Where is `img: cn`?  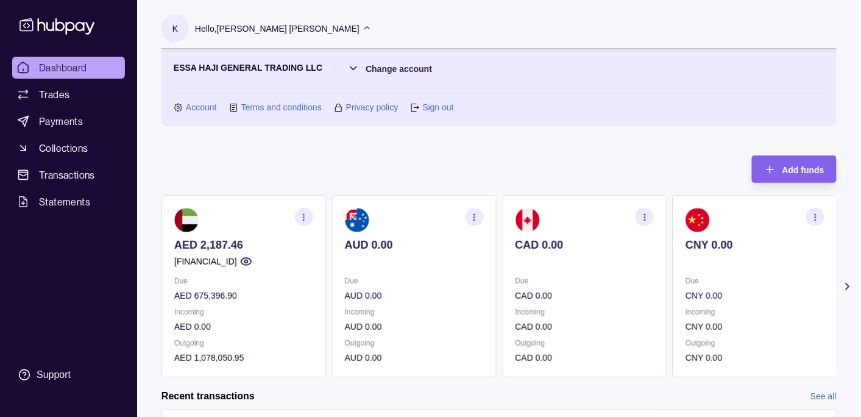 img: cn is located at coordinates (697, 220).